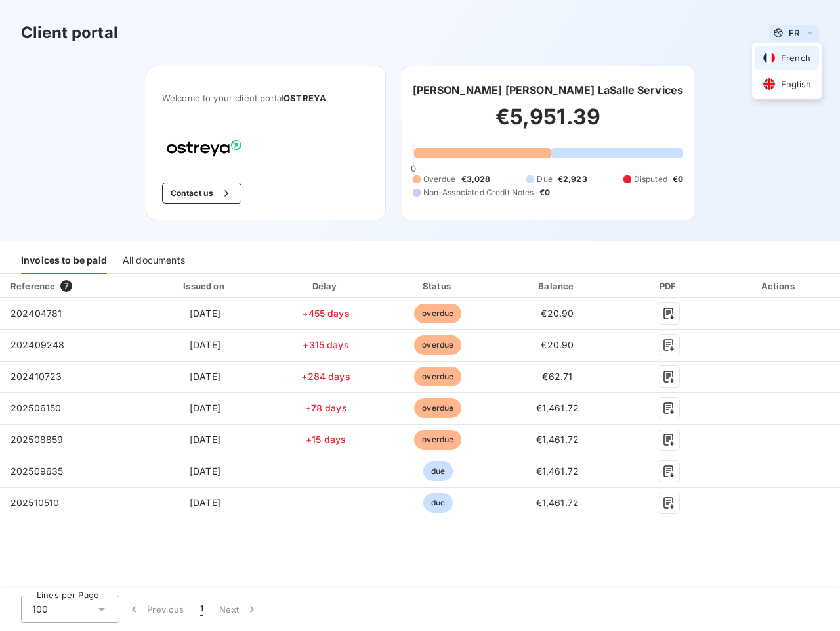 Image resolution: width=840 pixels, height=631 pixels. I want to click on span: €62.71, so click(557, 375).